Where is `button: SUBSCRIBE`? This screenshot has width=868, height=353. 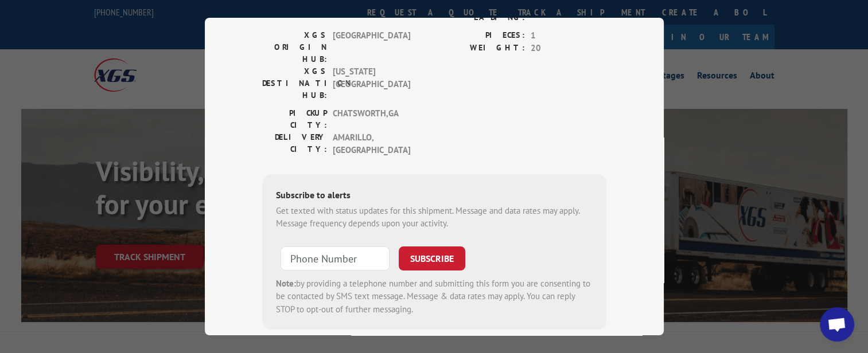
button: SUBSCRIBE is located at coordinates (432, 258).